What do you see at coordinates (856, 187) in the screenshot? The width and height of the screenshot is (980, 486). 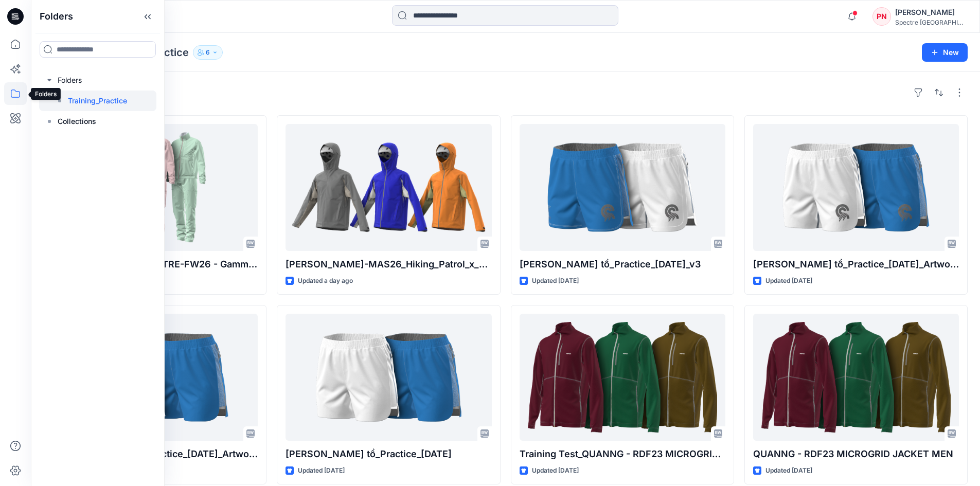 I see `a: Quang tồ_Practice_4Sep2025_Artworks v2` at bounding box center [856, 187].